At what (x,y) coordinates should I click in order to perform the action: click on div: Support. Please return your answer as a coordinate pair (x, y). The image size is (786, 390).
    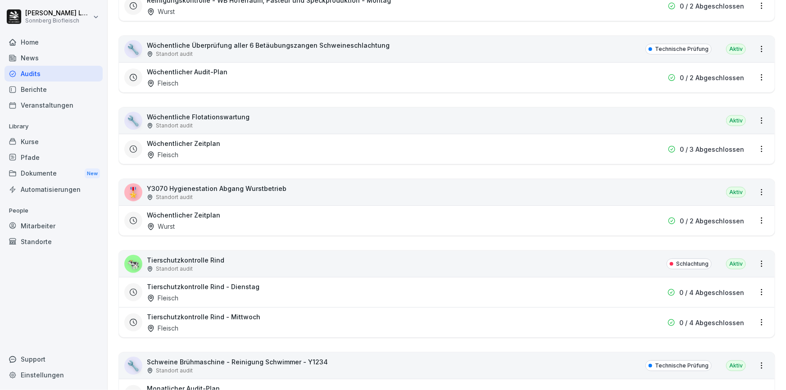
    Looking at the image, I should click on (54, 359).